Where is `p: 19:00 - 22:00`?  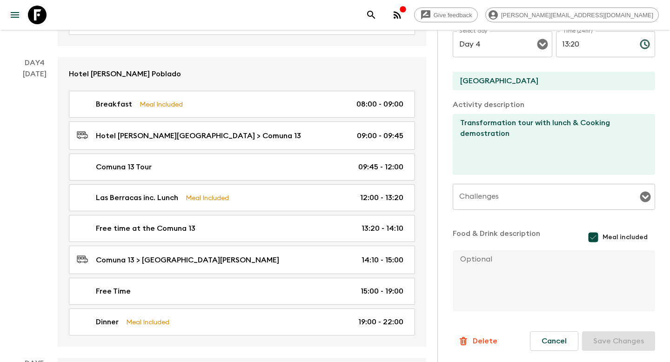
p: 19:00 - 22:00 is located at coordinates (381, 322).